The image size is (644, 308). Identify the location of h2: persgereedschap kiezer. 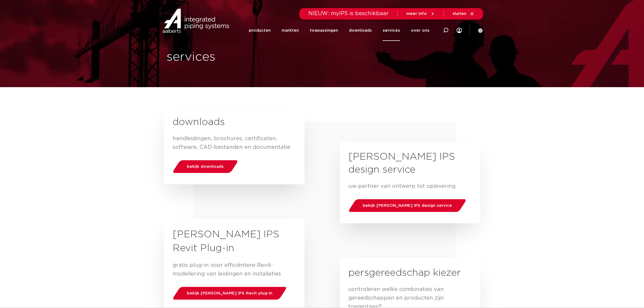
(410, 273).